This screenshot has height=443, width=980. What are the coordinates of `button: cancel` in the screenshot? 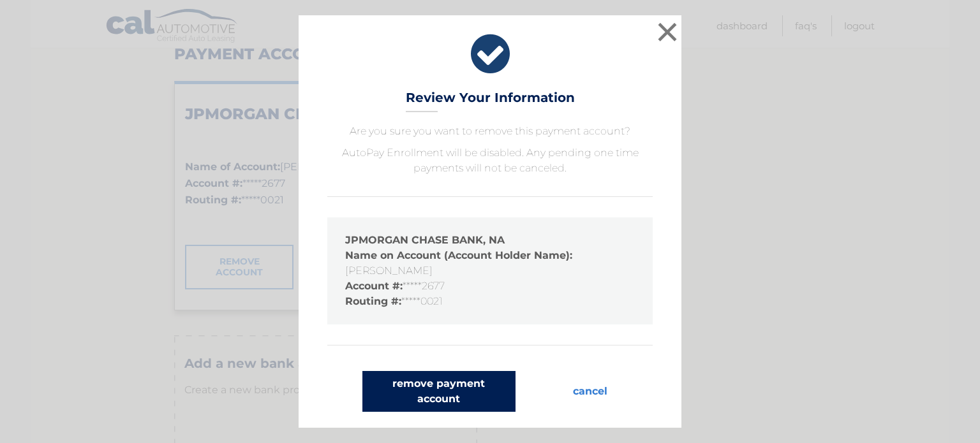 It's located at (590, 391).